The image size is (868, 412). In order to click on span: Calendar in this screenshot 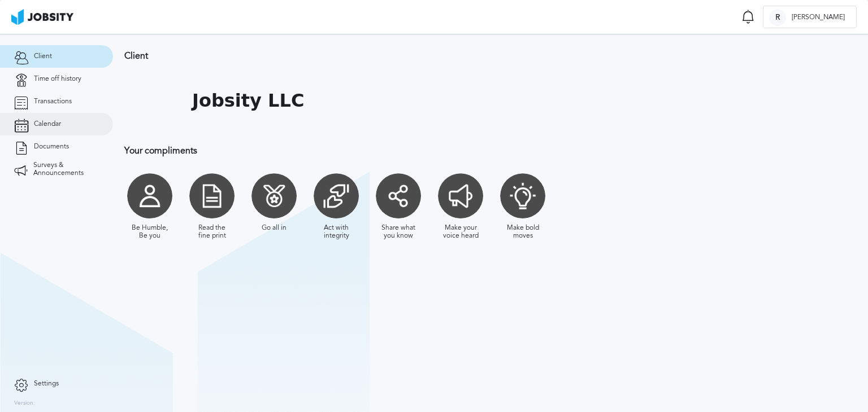, I will do `click(48, 124)`.